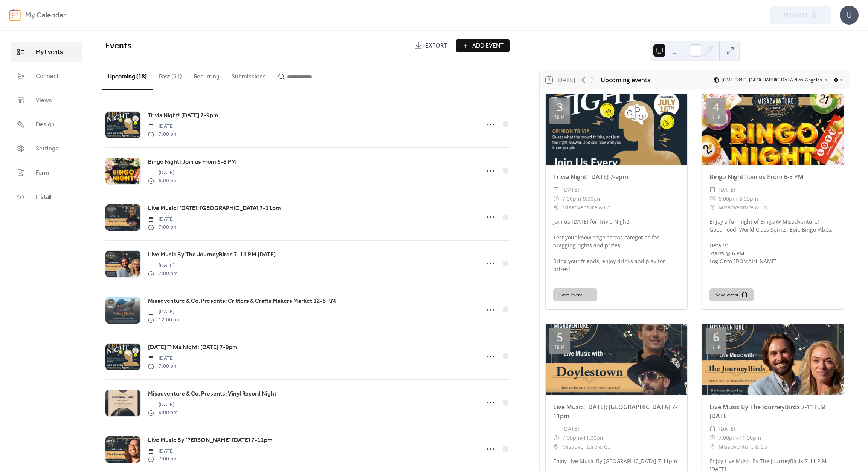  What do you see at coordinates (44, 100) in the screenshot?
I see `span: Views` at bounding box center [44, 100].